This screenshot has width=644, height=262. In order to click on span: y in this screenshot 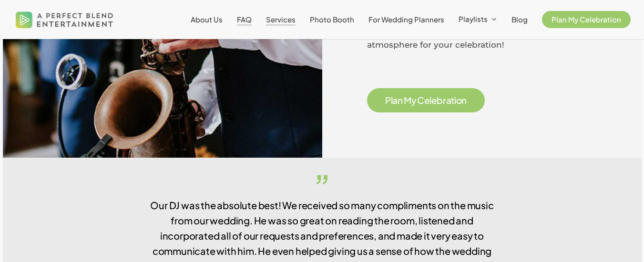, I will do `click(414, 100)`.